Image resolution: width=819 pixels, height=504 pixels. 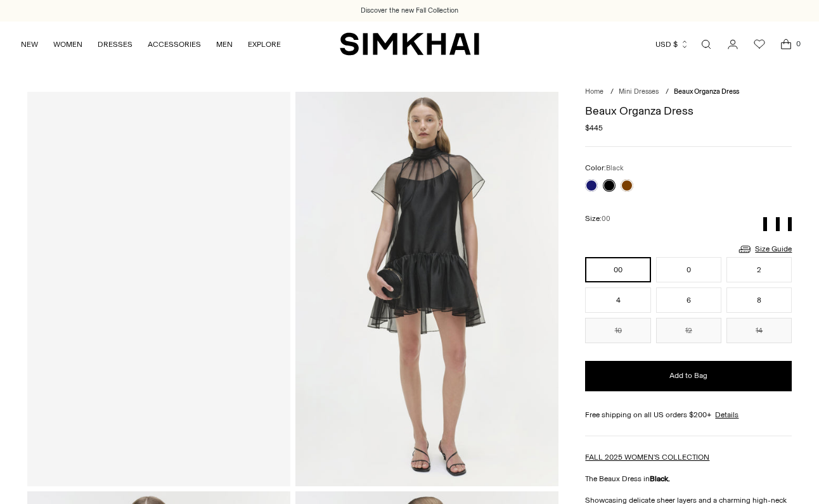 I want to click on button: 6, so click(x=688, y=300).